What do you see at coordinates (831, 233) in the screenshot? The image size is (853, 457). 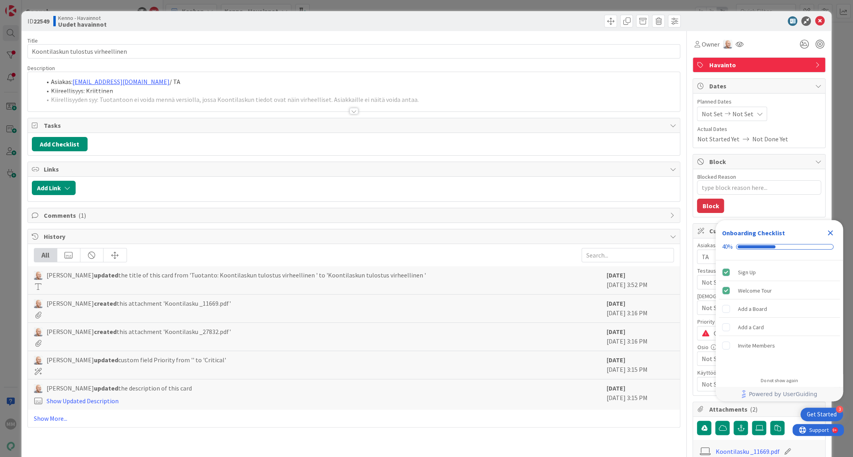 I see `div: Close Checklist` at bounding box center [831, 233].